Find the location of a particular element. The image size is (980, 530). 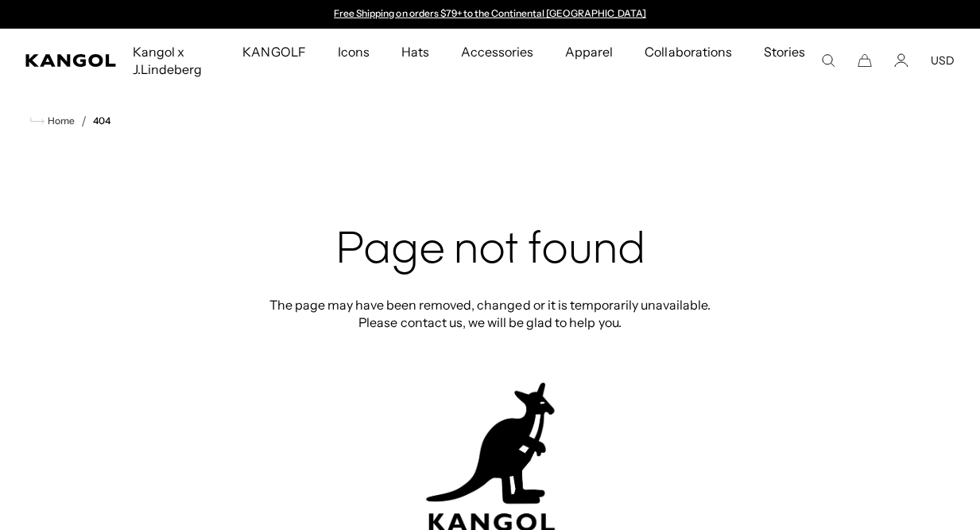

span: Home is located at coordinates (59, 120).